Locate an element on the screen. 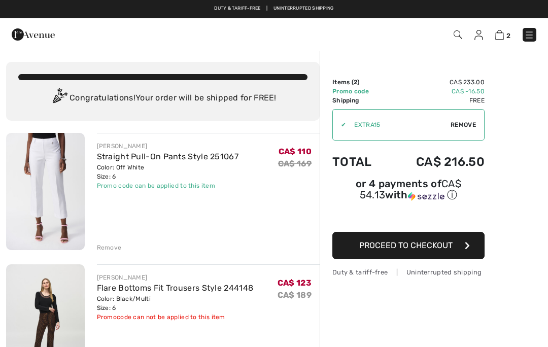  td: Shipping is located at coordinates (360, 100).